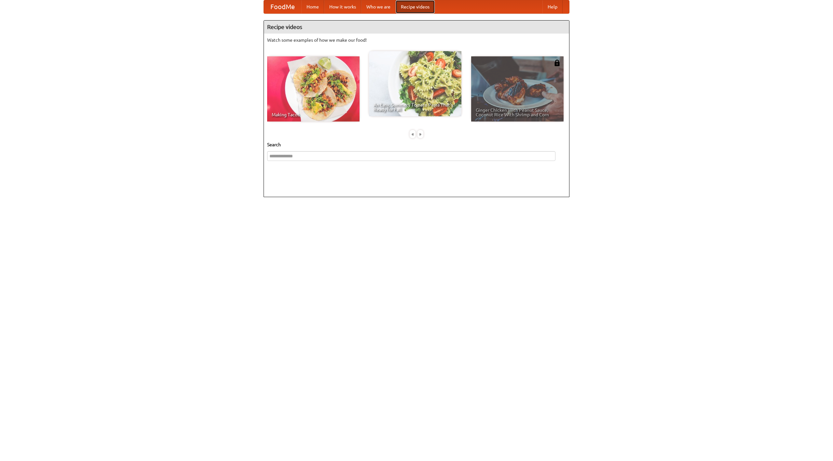  Describe the element at coordinates (313, 115) in the screenshot. I see `span: Making Tacos` at that location.